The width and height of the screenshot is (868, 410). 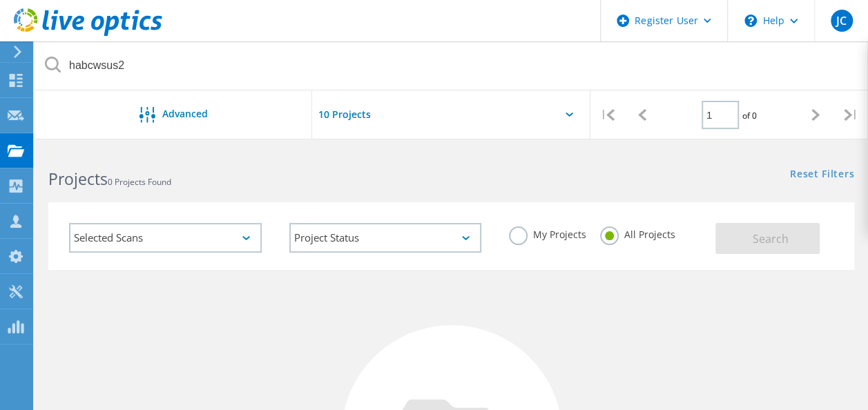 What do you see at coordinates (821, 174) in the screenshot?
I see `a: Reset Filters` at bounding box center [821, 174].